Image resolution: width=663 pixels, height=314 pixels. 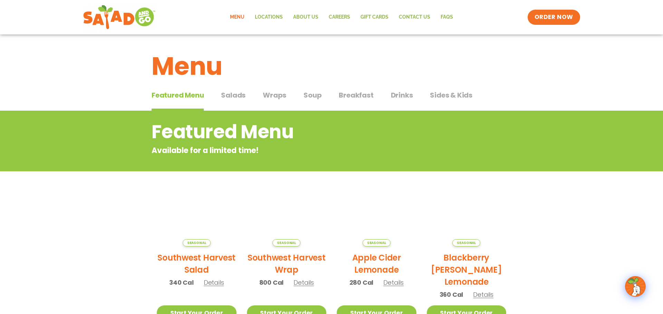 What do you see at coordinates (306, 17) in the screenshot?
I see `a: About Us` at bounding box center [306, 17].